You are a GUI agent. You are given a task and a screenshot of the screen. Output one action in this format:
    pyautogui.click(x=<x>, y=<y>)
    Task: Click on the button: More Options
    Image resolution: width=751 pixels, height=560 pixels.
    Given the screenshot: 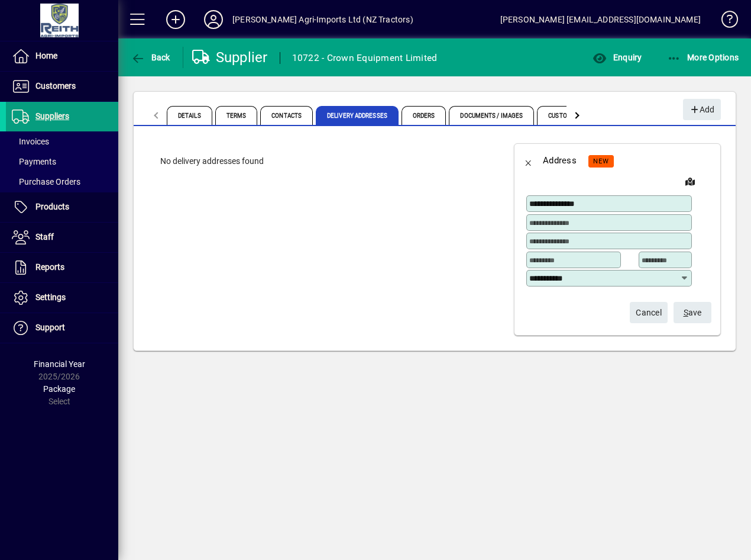 What is the action you would take?
    pyautogui.click(x=703, y=58)
    